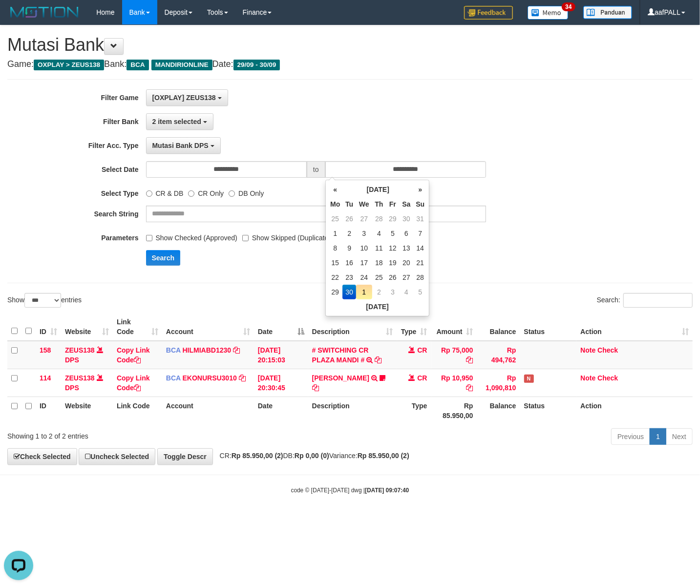  What do you see at coordinates (658, 436) in the screenshot?
I see `a: 1` at bounding box center [658, 436].